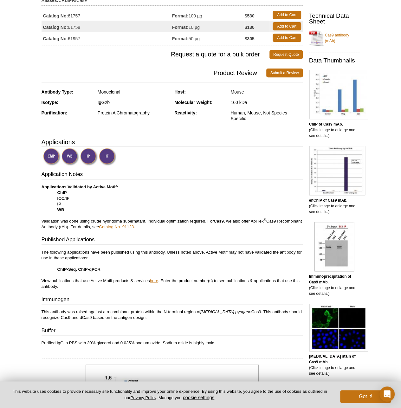  I want to click on b: ChIP of Cas9 mAb., so click(326, 124).